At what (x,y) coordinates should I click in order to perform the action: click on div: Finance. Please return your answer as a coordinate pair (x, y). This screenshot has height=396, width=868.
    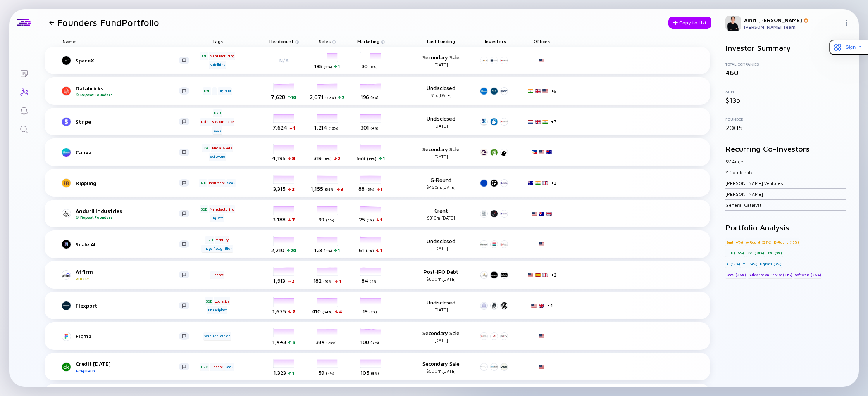
    Looking at the image, I should click on (217, 366).